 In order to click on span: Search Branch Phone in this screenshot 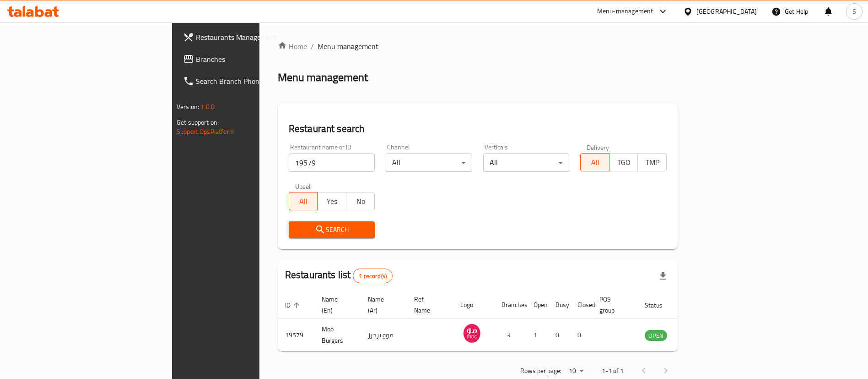, I will do `click(252, 81)`.